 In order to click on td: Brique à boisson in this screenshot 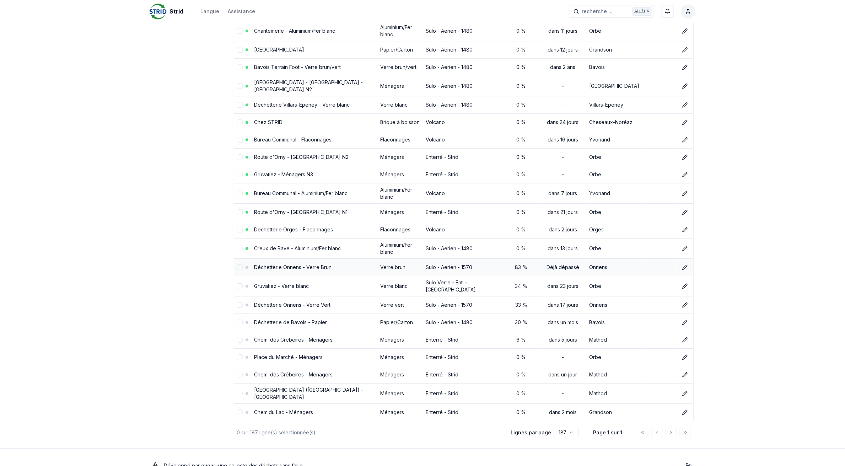, I will do `click(400, 122)`.